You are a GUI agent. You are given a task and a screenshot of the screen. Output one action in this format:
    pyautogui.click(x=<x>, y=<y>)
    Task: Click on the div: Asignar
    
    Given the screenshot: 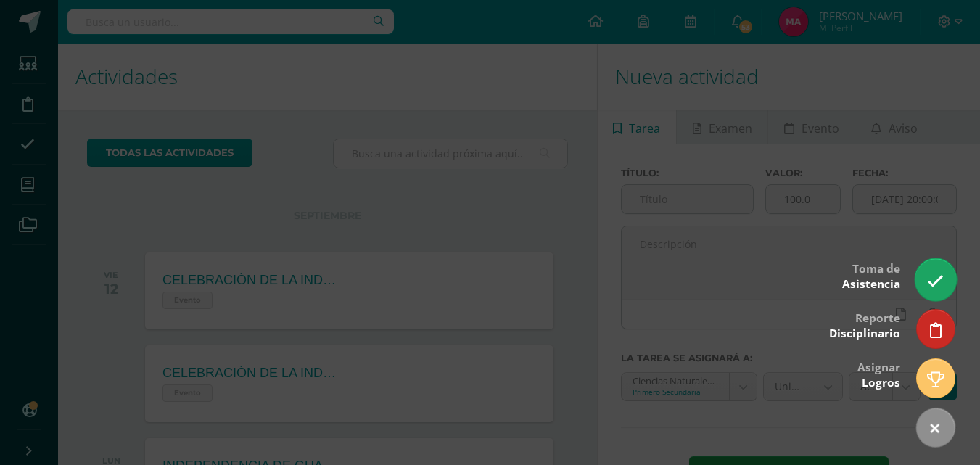 What is the action you would take?
    pyautogui.click(x=879, y=374)
    